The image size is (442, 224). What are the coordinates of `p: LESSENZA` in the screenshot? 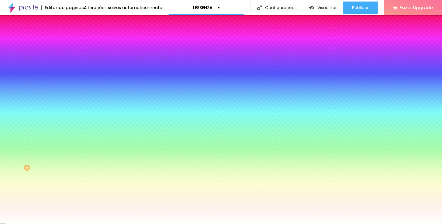 It's located at (203, 8).